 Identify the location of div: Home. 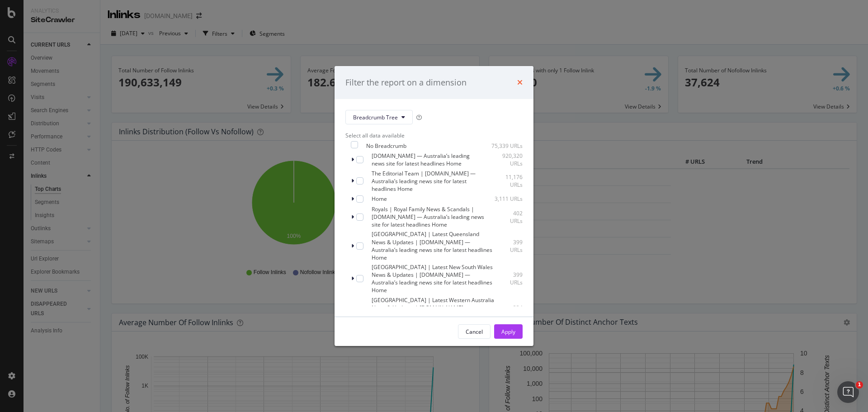
(379, 199).